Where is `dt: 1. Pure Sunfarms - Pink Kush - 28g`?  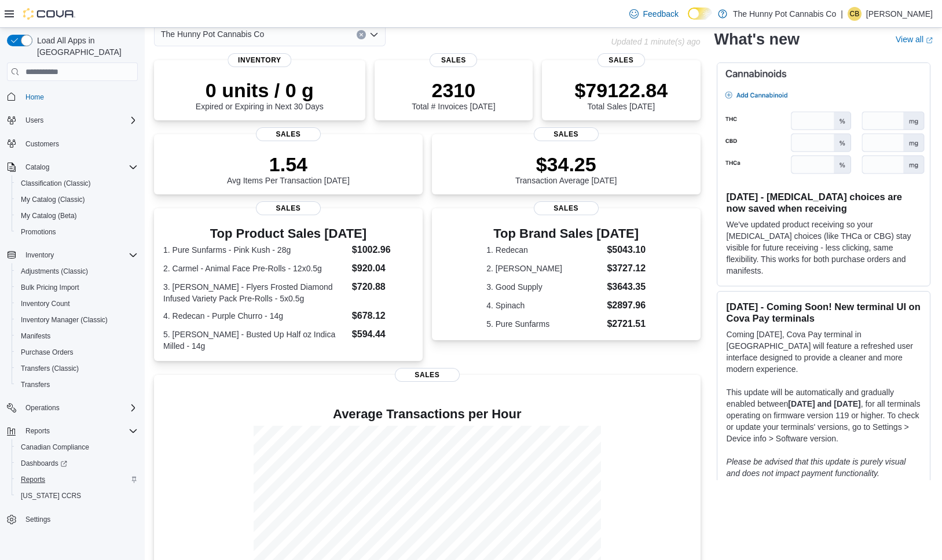 dt: 1. Pure Sunfarms - Pink Kush - 28g is located at coordinates (255, 250).